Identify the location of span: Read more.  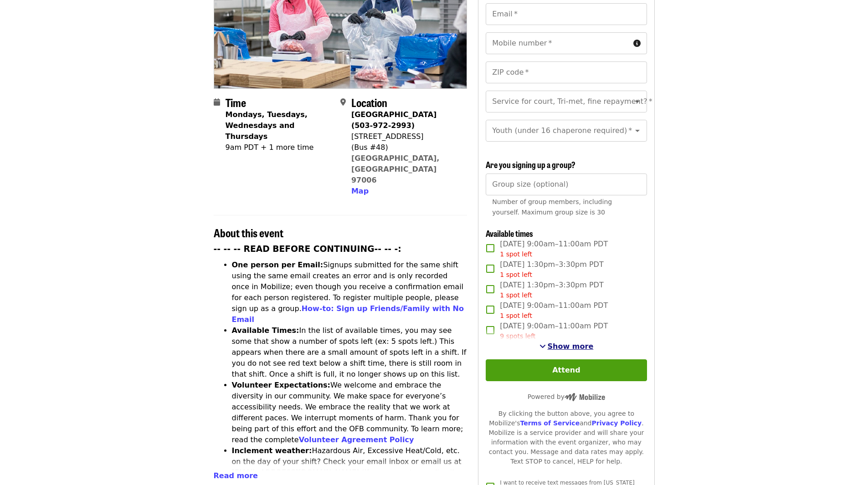
(235, 475).